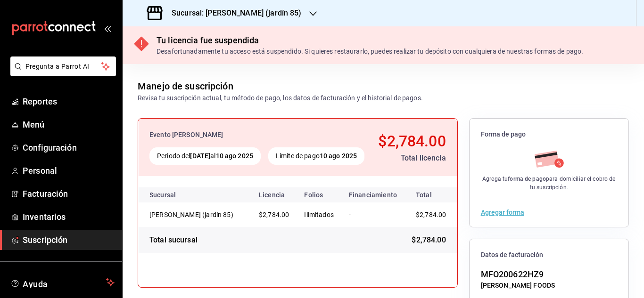 This screenshot has height=298, width=644. Describe the element at coordinates (317, 156) in the screenshot. I see `div: Límite de pago` at that location.